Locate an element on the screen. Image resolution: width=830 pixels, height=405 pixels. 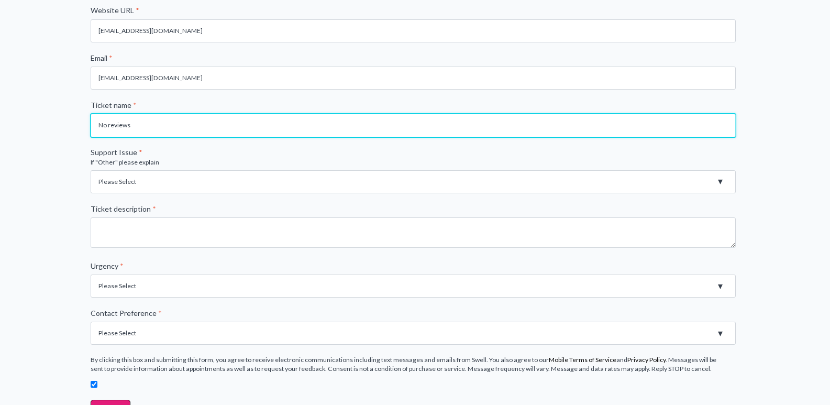
span: Urgency is located at coordinates (104, 265).